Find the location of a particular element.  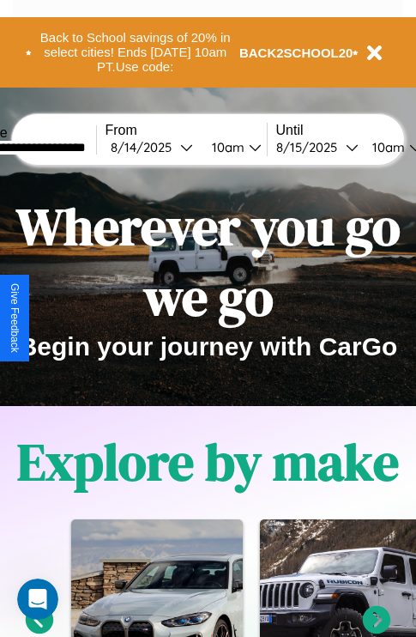

button: 10am is located at coordinates (233, 147).